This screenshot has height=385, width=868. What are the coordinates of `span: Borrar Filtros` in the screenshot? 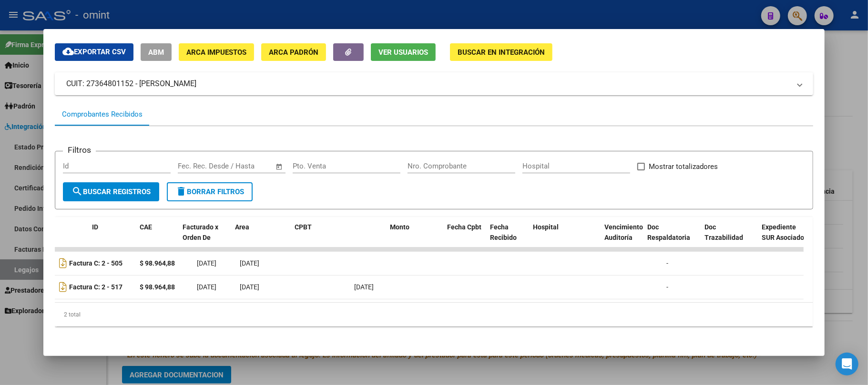 It's located at (210, 192).